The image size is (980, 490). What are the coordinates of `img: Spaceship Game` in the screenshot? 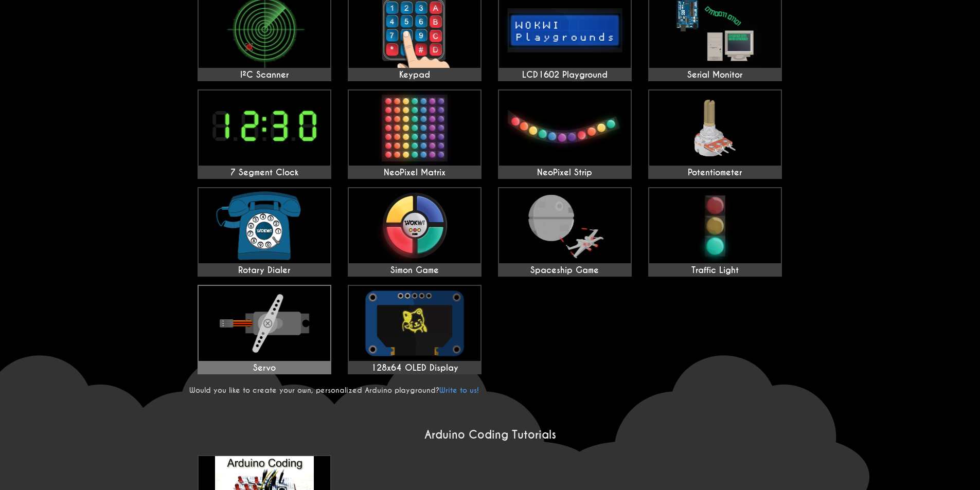 It's located at (565, 226).